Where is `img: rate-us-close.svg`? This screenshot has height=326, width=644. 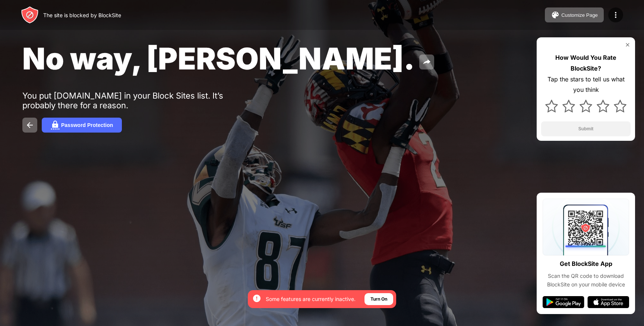
img: rate-us-close.svg is located at coordinates (627, 45).